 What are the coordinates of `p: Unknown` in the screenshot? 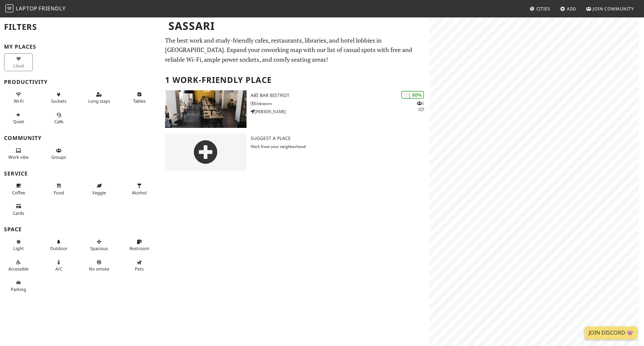 It's located at (340, 104).